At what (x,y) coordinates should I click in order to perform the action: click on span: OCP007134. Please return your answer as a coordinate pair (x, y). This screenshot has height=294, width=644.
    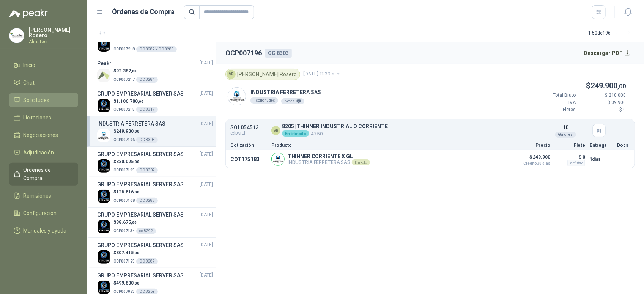
    Looking at the image, I should click on (124, 231).